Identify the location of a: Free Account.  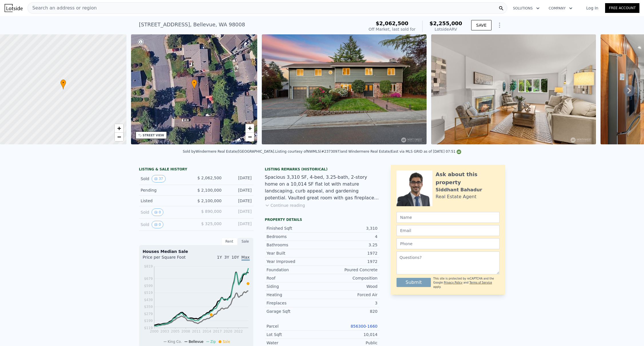
(622, 8).